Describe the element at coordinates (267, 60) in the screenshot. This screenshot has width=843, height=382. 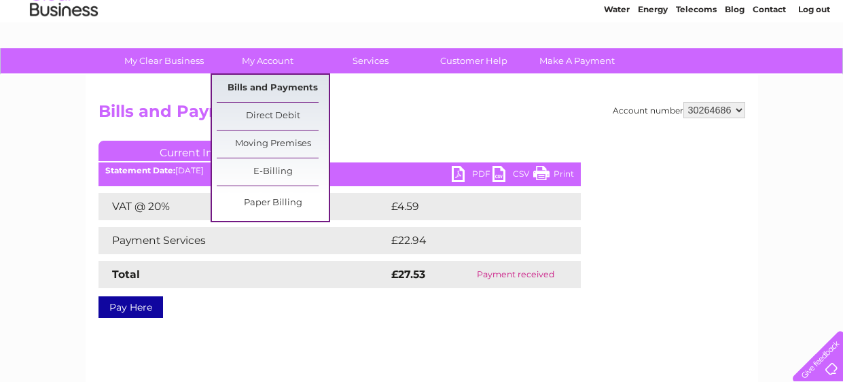
I see `a: My Account` at that location.